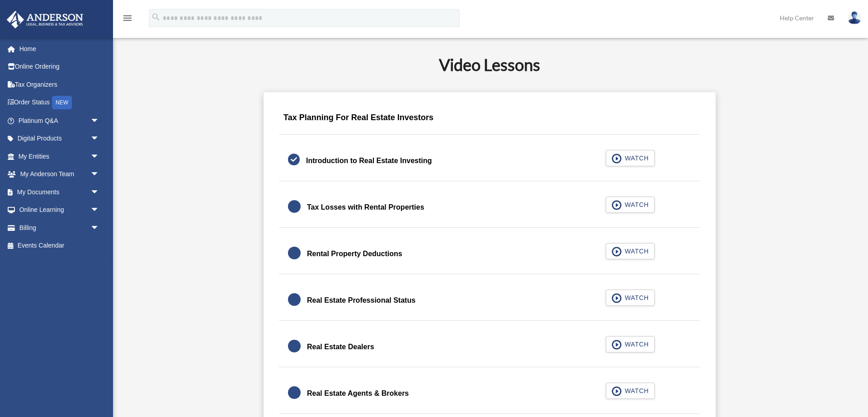  I want to click on a: Events Calendar, so click(60, 245).